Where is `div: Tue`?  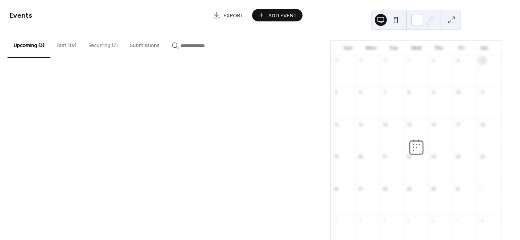 div: Tue is located at coordinates (393, 48).